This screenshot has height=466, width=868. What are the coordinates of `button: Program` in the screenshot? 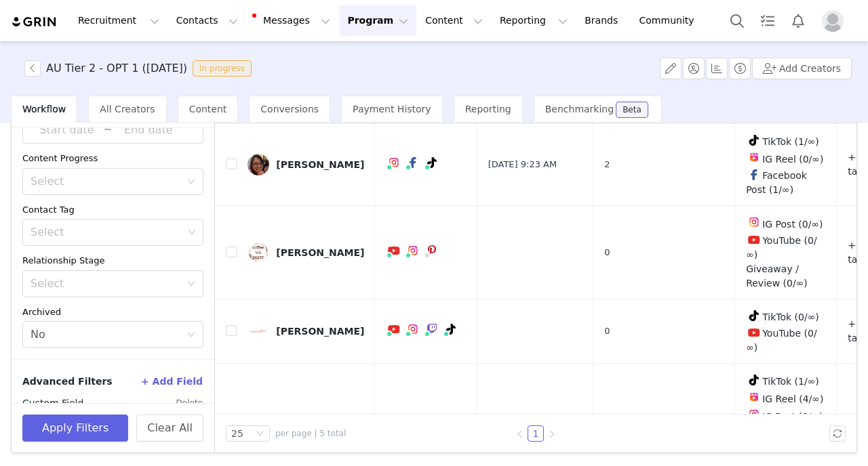 It's located at (377, 20).